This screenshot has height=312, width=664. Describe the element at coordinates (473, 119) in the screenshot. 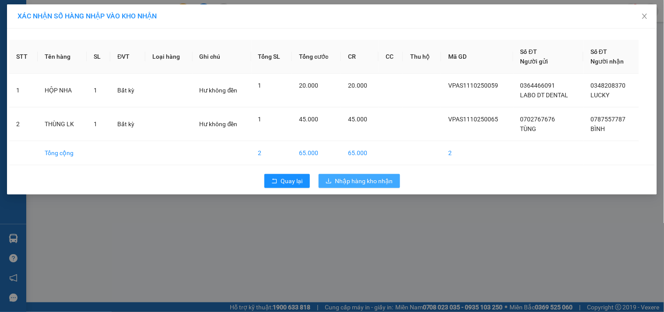

I see `span: VPAS1110250065` at that location.